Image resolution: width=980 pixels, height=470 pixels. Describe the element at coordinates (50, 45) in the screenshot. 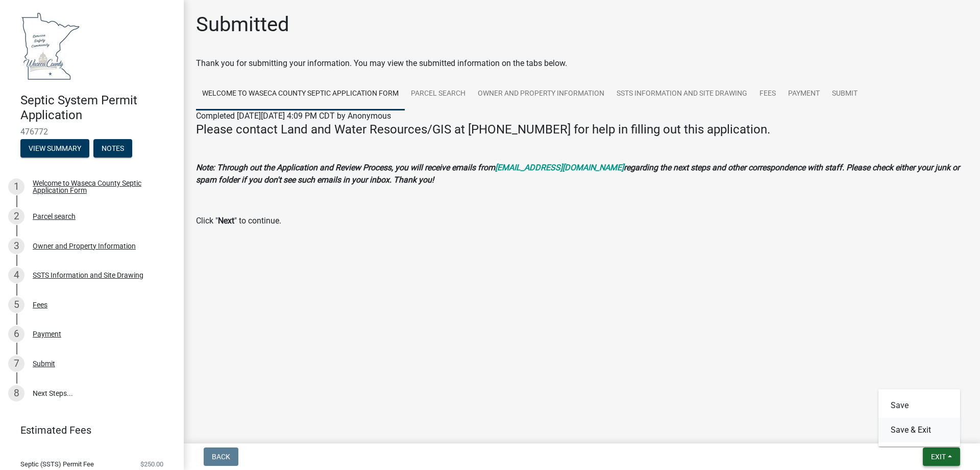

I see `img: Waseca County, Minnesota` at that location.